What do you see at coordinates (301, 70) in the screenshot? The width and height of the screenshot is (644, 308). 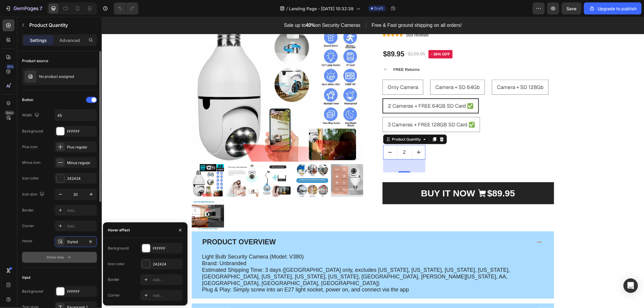 I see `span: Only Camera` at bounding box center [301, 70].